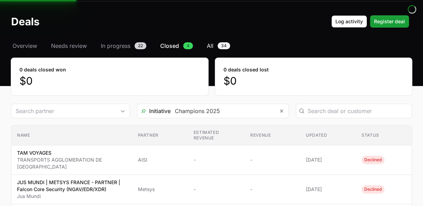 The height and width of the screenshot is (206, 423). Describe the element at coordinates (123, 111) in the screenshot. I see `div: Open` at that location.